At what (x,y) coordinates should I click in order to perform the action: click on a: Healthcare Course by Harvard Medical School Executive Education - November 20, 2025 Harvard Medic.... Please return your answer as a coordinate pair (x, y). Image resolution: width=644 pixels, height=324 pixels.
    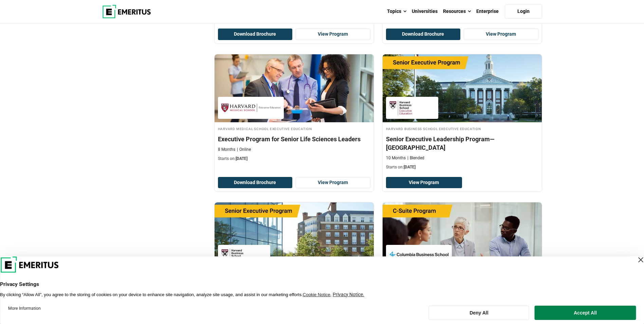
    Looking at the image, I should click on (294, 110).